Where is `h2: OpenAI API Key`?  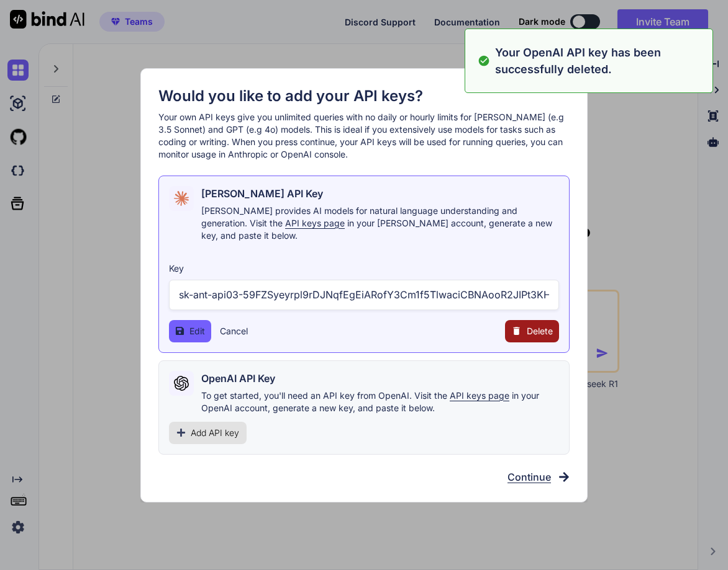 h2: OpenAI API Key is located at coordinates (238, 378).